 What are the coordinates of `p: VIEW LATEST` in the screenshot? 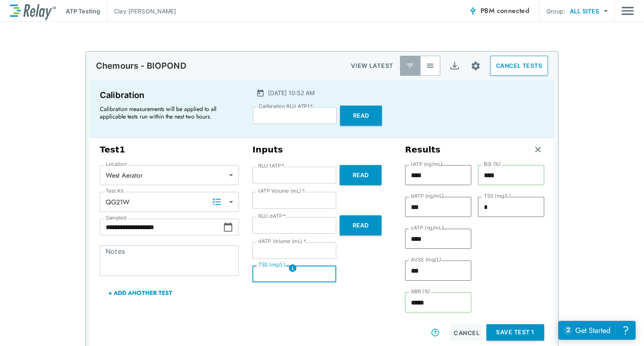 It's located at (372, 66).